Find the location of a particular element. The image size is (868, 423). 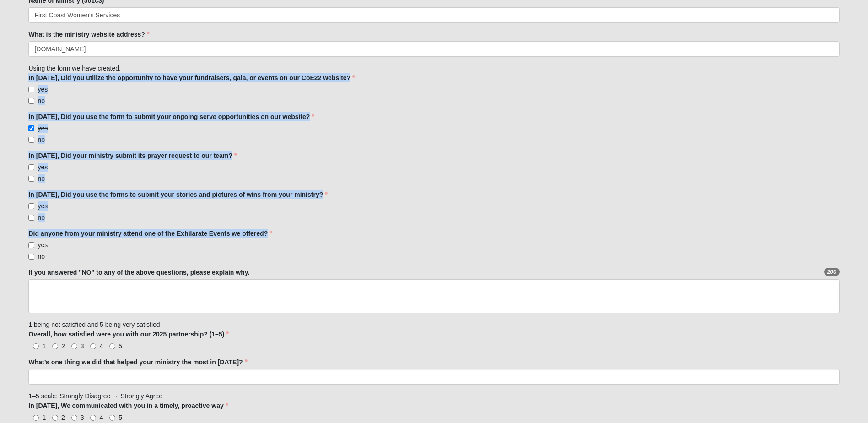

label: If you answered "NO" to any of the above questions, please explain why. is located at coordinates (139, 273).